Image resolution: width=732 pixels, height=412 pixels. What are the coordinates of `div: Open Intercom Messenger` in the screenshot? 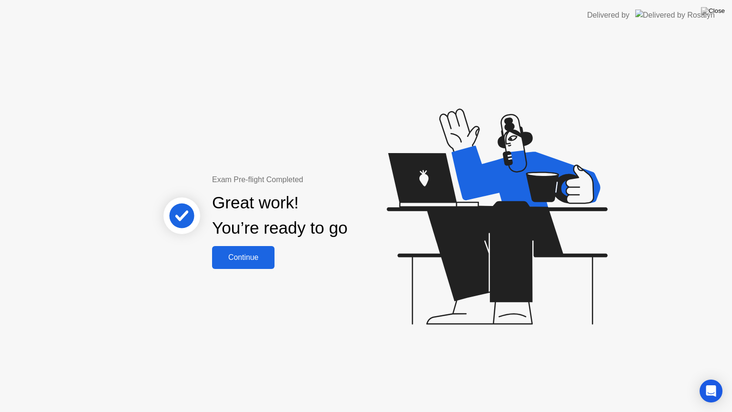 It's located at (711, 391).